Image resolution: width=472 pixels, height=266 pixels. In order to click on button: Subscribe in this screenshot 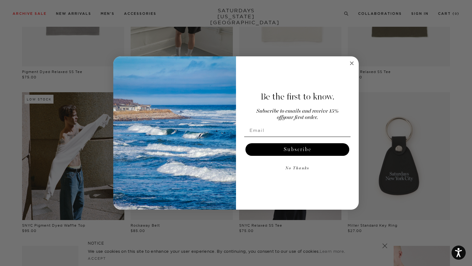, I will do `click(297, 149)`.